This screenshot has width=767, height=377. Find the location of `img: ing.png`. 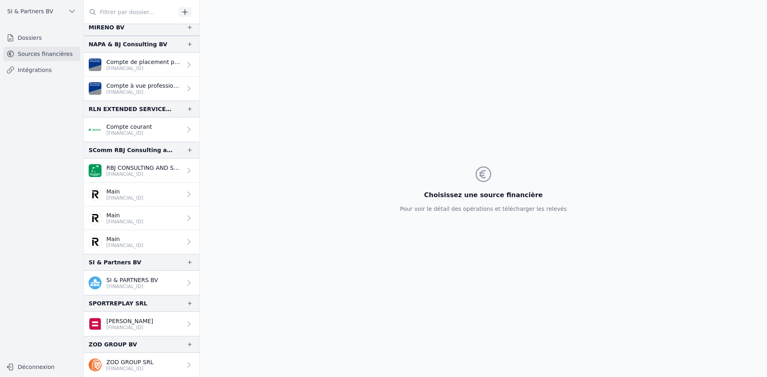

img: ing.png is located at coordinates (95, 365).